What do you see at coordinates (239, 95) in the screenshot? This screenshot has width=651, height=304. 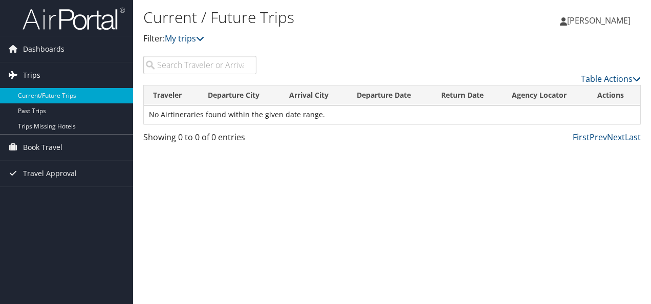 I see `th: Departure City: activate to sort column ascending` at bounding box center [239, 95].